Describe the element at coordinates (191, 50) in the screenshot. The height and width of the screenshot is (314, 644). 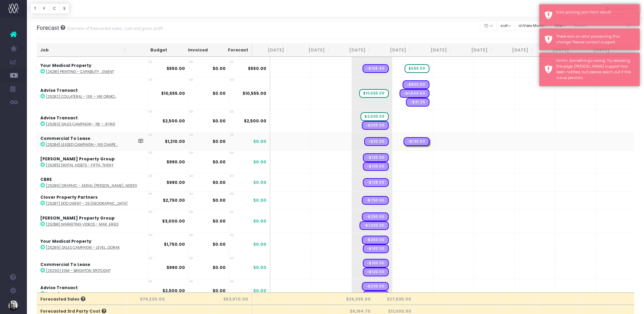
I see `th: Invoiced` at that location.